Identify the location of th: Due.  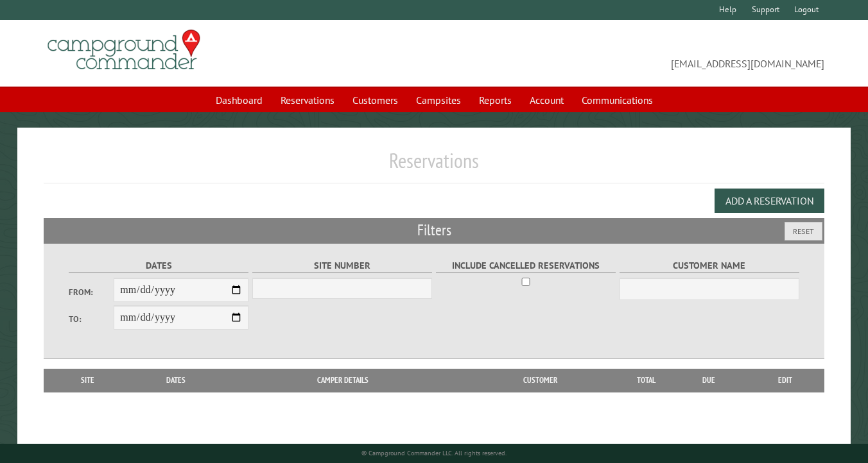
(709, 381).